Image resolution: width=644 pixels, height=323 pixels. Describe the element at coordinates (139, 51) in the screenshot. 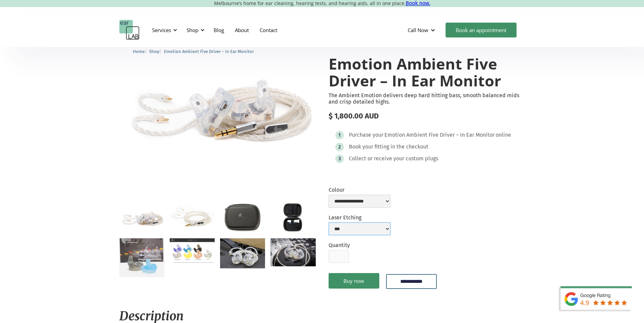

I see `a: Home` at that location.